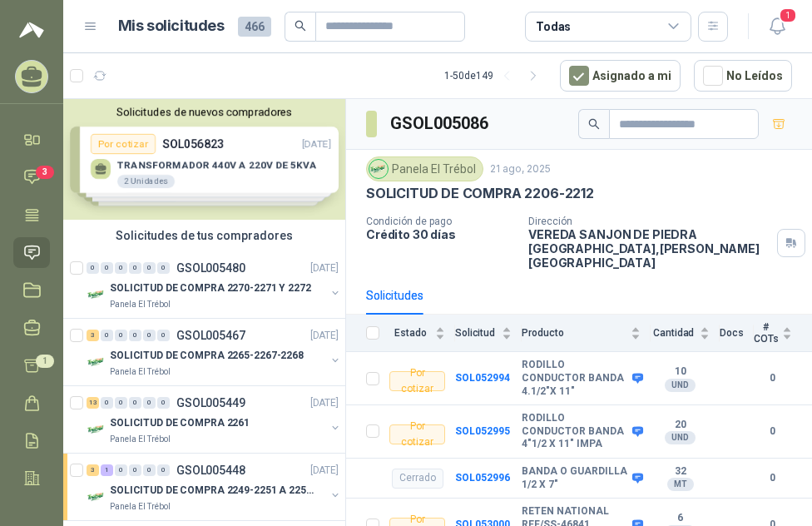  I want to click on p: SOLICITUD DE COMPRA 2270-2271 Y 2272, so click(211, 288).